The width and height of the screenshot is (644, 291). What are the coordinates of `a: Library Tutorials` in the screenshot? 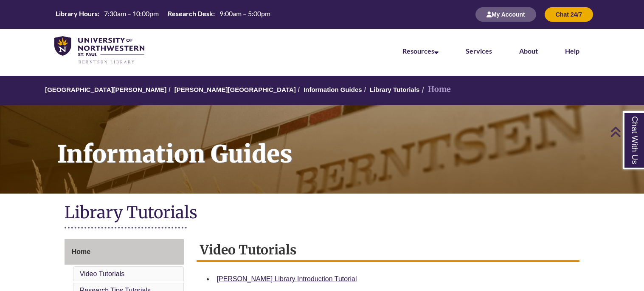 It's located at (395, 90).